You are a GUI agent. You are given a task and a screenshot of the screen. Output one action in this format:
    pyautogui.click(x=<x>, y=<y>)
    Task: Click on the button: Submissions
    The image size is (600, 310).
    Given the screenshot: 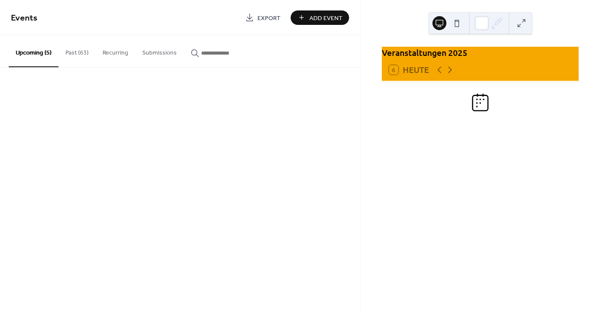 What is the action you would take?
    pyautogui.click(x=159, y=51)
    